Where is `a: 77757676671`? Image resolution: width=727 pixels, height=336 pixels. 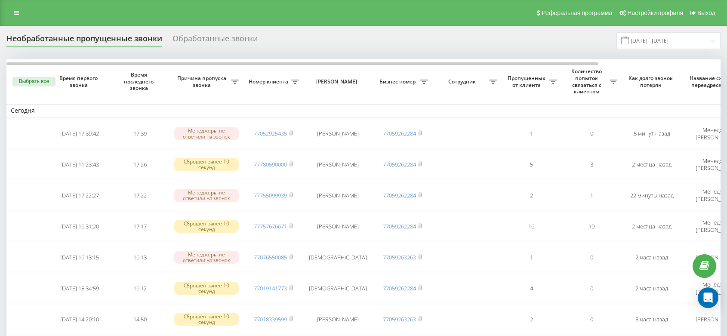 a: 77757676671 is located at coordinates (270, 226).